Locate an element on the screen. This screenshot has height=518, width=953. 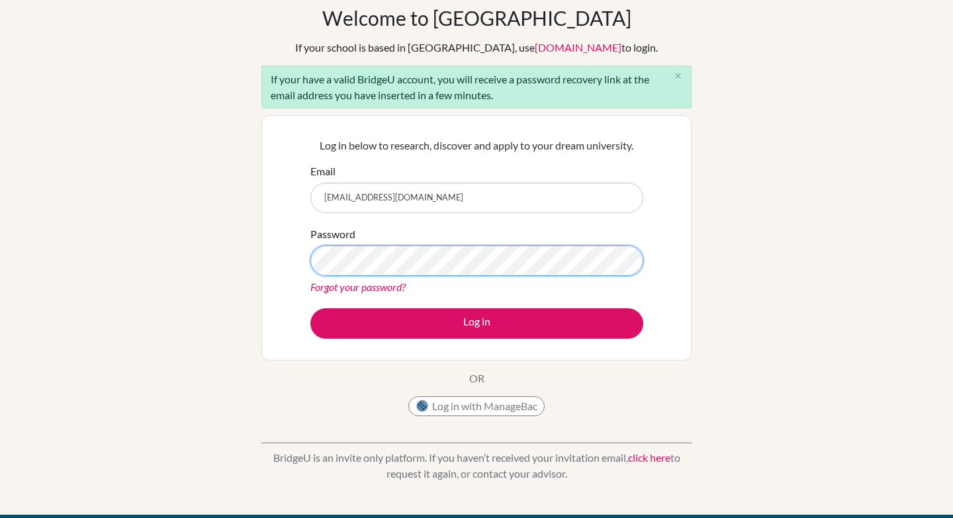
div: If your have a valid BridgeU account, you will receive a password recovery link at the email addr... is located at coordinates (476, 87).